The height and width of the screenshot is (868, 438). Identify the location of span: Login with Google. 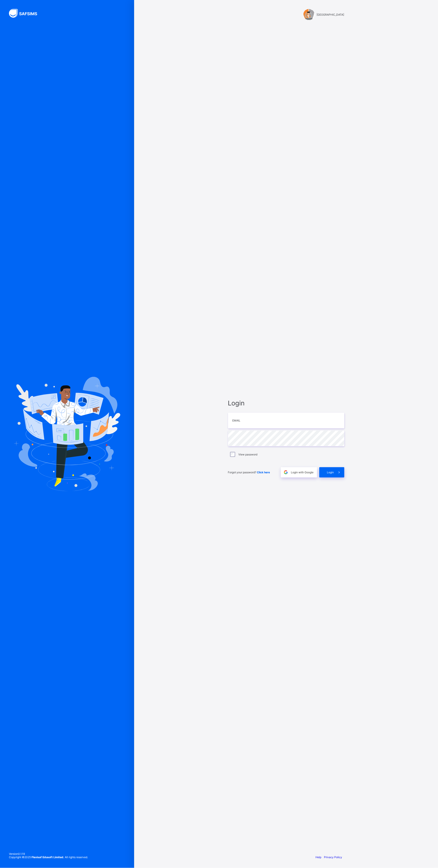
(302, 472).